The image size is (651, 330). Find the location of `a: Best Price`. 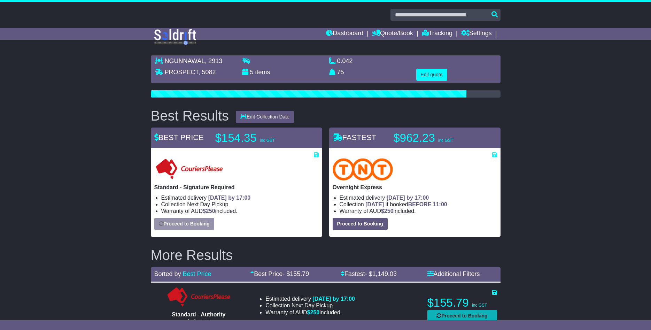

a: Best Price is located at coordinates (197, 274).